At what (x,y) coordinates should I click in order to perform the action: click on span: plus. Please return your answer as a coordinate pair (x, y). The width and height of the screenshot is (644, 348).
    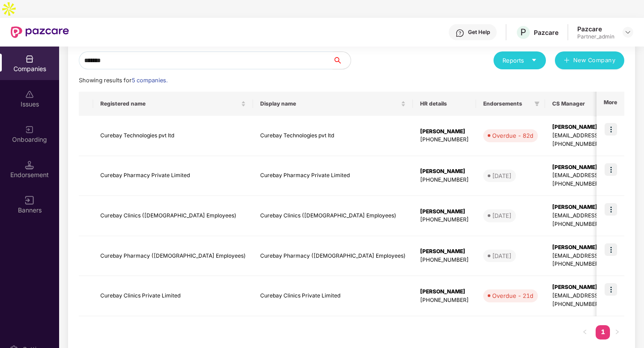
    Looking at the image, I should click on (566, 61).